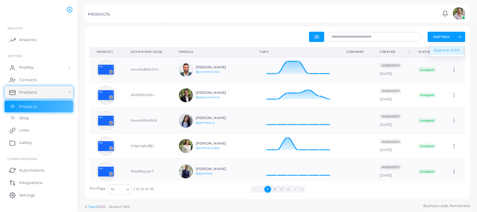 The width and height of the screenshot is (477, 212). Describe the element at coordinates (208, 97) in the screenshot. I see `a: @gustavoibarra` at that location.